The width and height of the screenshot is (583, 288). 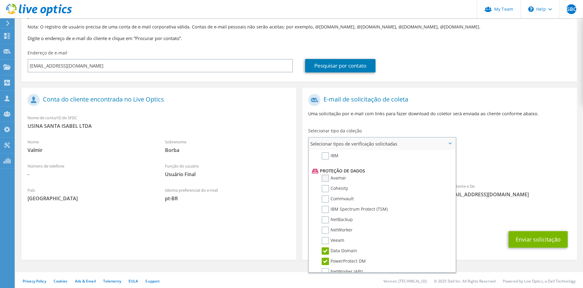 What do you see at coordinates (571, 9) in the screenshot?
I see `span: GBC` at bounding box center [571, 9].